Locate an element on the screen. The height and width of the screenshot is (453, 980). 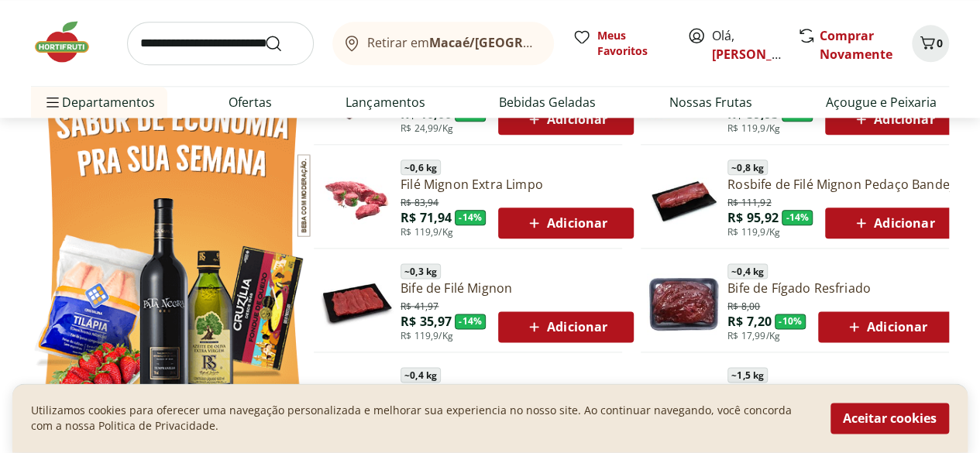
span: R$ 71,94 is located at coordinates (426, 217).